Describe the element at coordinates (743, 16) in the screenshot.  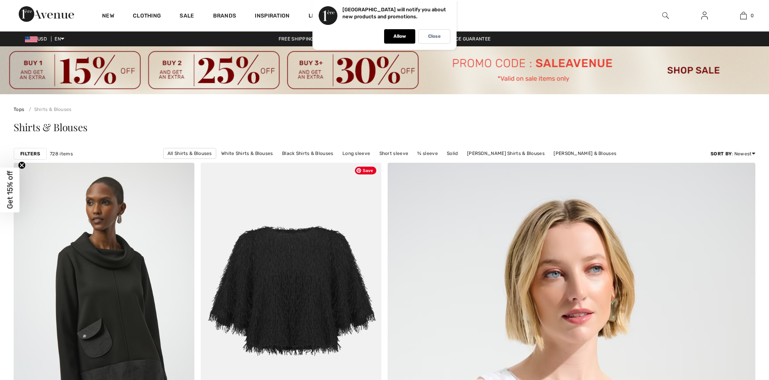
I see `a: 0` at that location.